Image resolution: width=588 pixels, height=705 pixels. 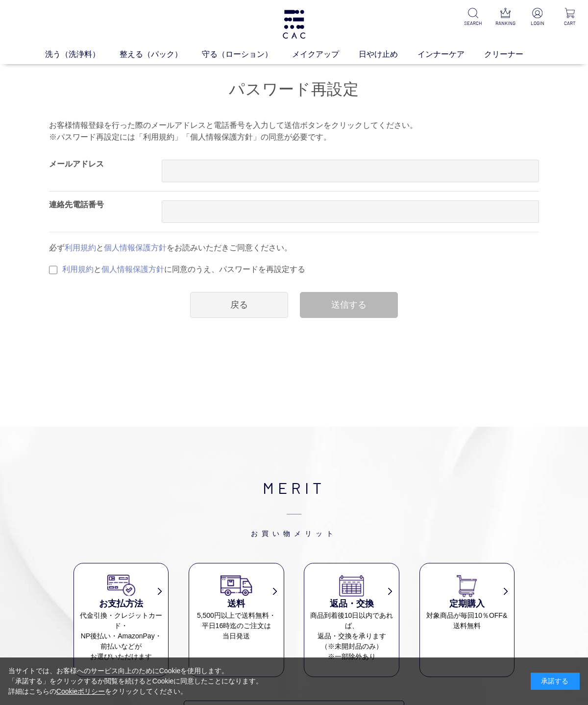 I want to click on h3: 返品・交換, so click(x=351, y=604).